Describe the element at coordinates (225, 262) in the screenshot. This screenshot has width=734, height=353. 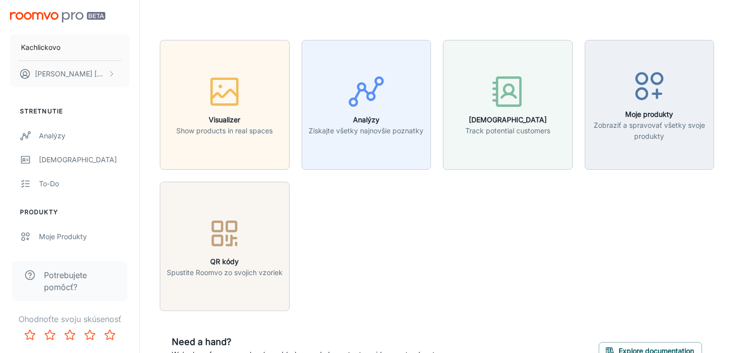
I see `h6: QR kódy` at that location.